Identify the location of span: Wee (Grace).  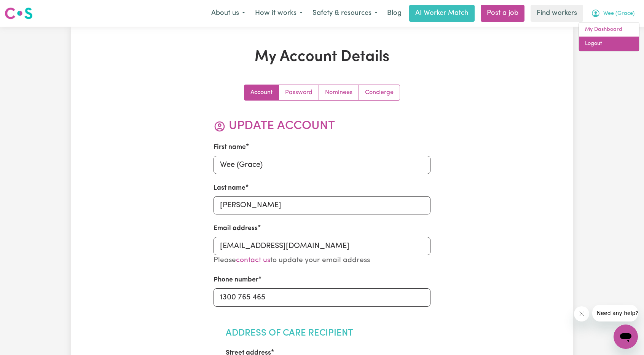
(619, 13).